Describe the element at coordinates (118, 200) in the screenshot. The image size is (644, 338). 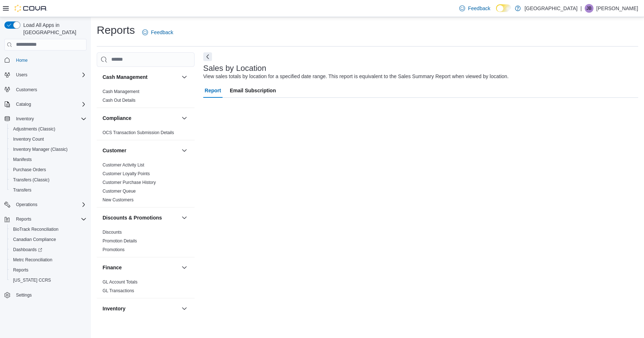
I see `a: New Customers` at that location.